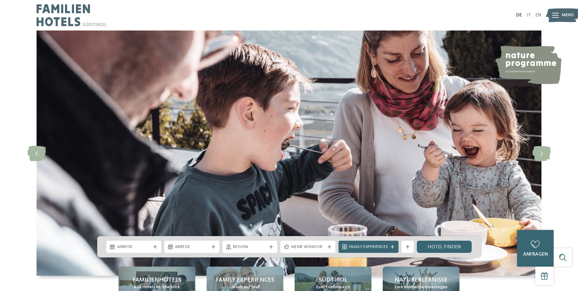 Image resolution: width=578 pixels, height=291 pixels. What do you see at coordinates (157, 280) in the screenshot?
I see `span: Familienhotels` at bounding box center [157, 280].